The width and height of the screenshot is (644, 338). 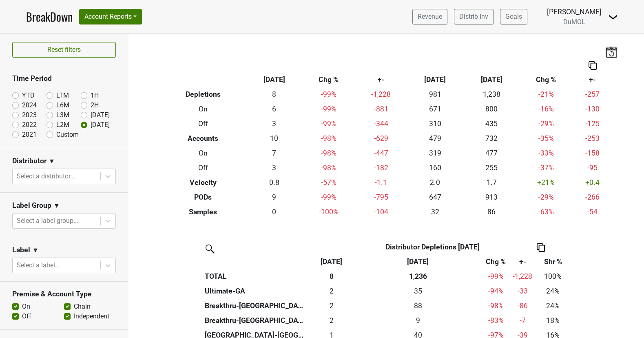 What do you see at coordinates (496, 276) in the screenshot?
I see `span: -99%` at bounding box center [496, 276].